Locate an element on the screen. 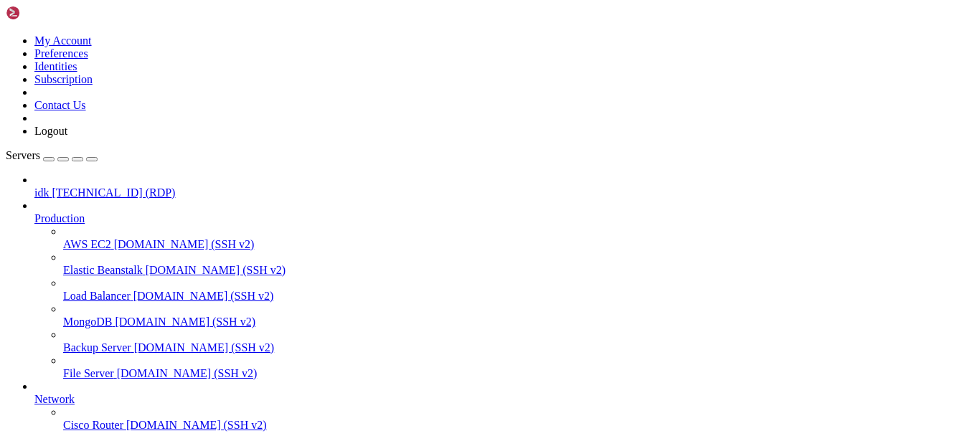 Image resolution: width=980 pixels, height=436 pixels. span: Load Balancer is located at coordinates (97, 295).